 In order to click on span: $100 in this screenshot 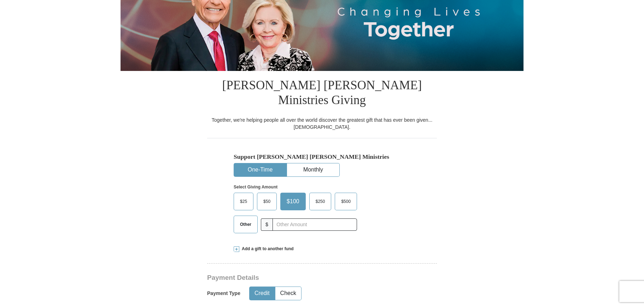, I will do `click(293, 202)`.